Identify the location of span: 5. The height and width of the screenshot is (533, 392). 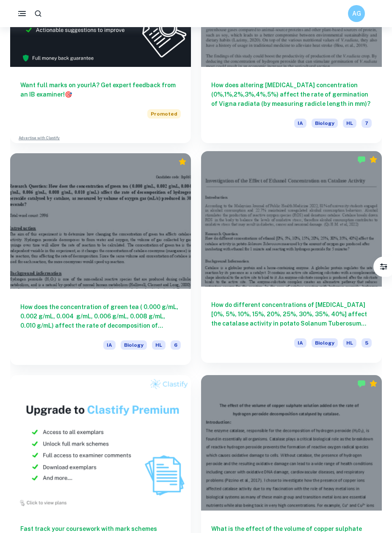
(367, 343).